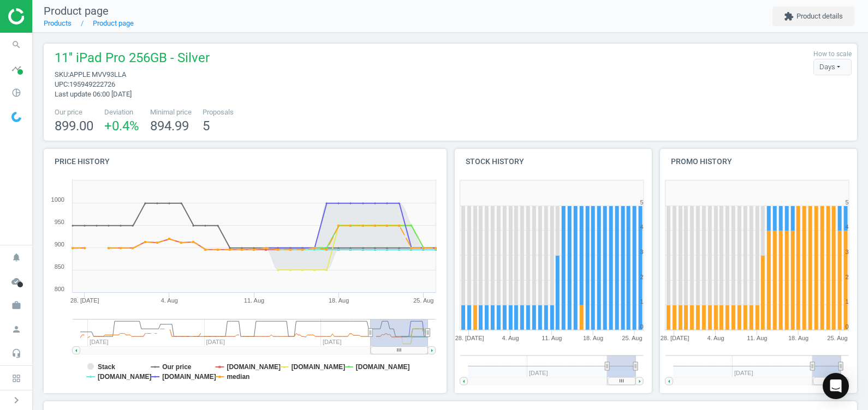 The height and width of the screenshot is (410, 868). What do you see at coordinates (58, 23) in the screenshot?
I see `a: Products` at bounding box center [58, 23].